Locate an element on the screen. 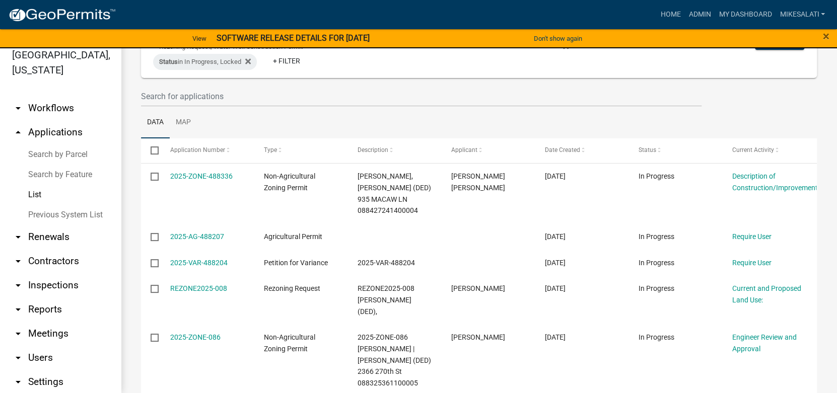 The image size is (837, 393). span: REZONE2025-008 Olson, Harold D (DED), is located at coordinates (386, 300).